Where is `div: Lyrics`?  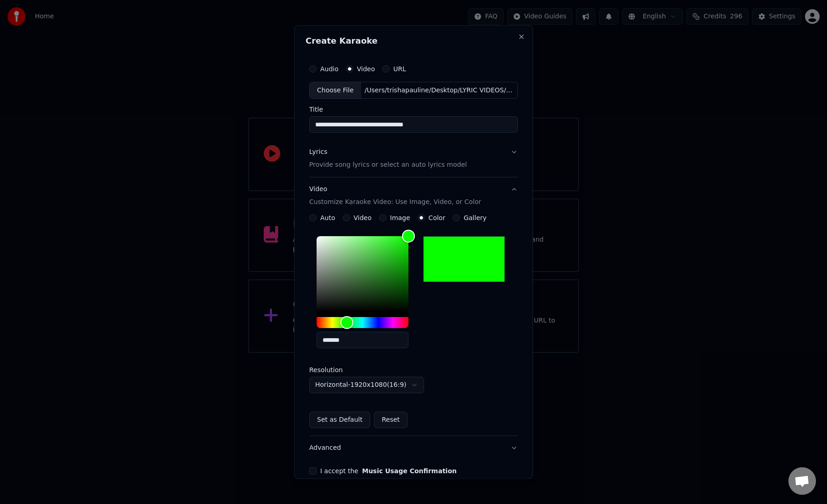
div: Lyrics is located at coordinates (318, 152).